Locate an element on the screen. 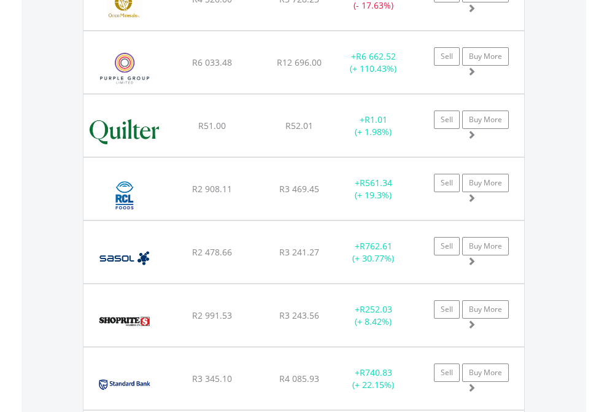  img: EQU.ZA.SOL.png is located at coordinates (124, 258).